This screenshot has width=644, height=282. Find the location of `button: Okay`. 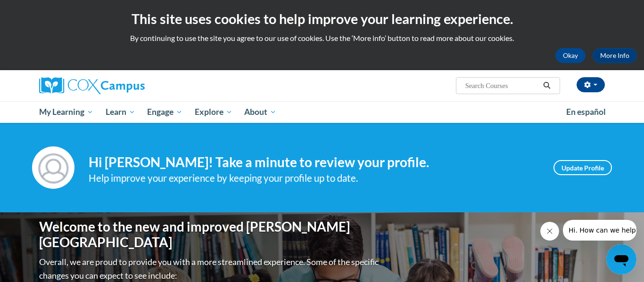

button: Okay is located at coordinates (571, 56).